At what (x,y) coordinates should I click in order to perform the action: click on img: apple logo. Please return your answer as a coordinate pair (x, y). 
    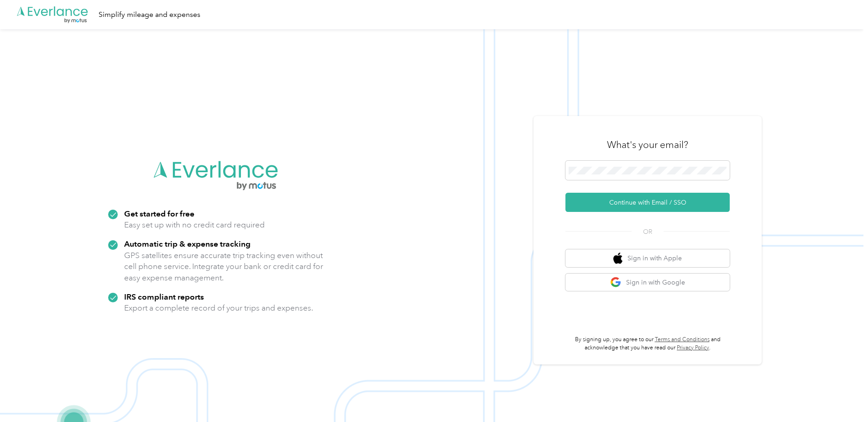
    Looking at the image, I should click on (618, 258).